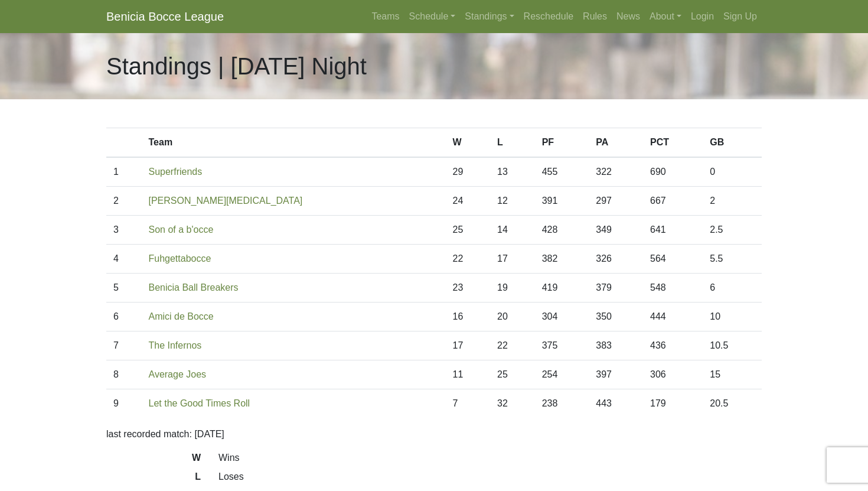 Image resolution: width=868 pixels, height=491 pixels. Describe the element at coordinates (467, 288) in the screenshot. I see `td: 23` at that location.